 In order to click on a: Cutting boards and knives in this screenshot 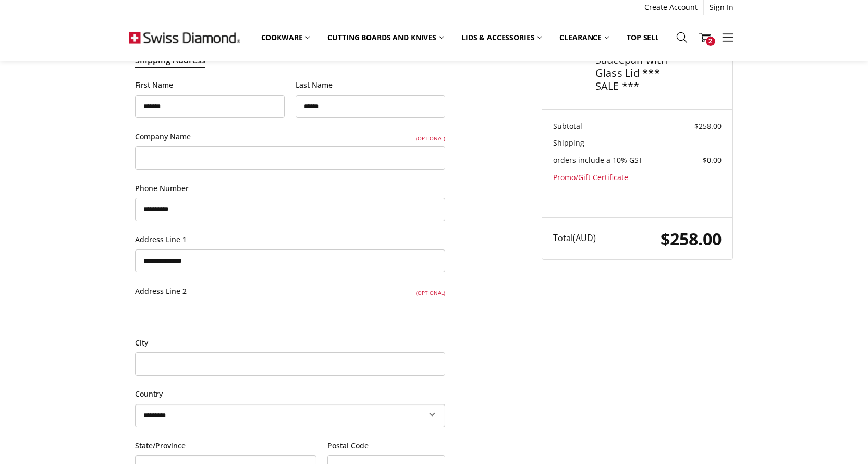, I will do `click(385, 37)`.